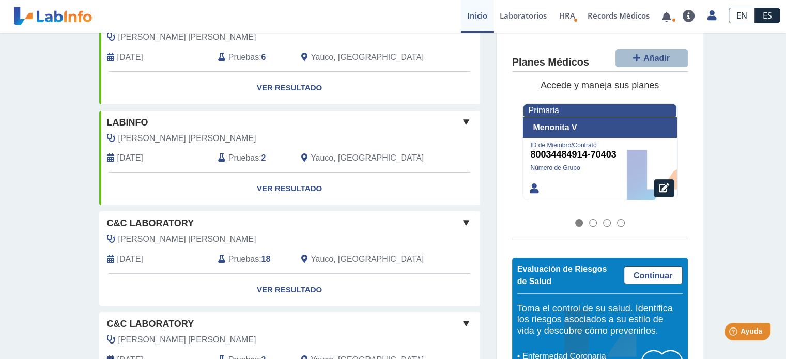 The image size is (786, 359). What do you see at coordinates (653, 275) in the screenshot?
I see `span: Continuar` at bounding box center [653, 275].